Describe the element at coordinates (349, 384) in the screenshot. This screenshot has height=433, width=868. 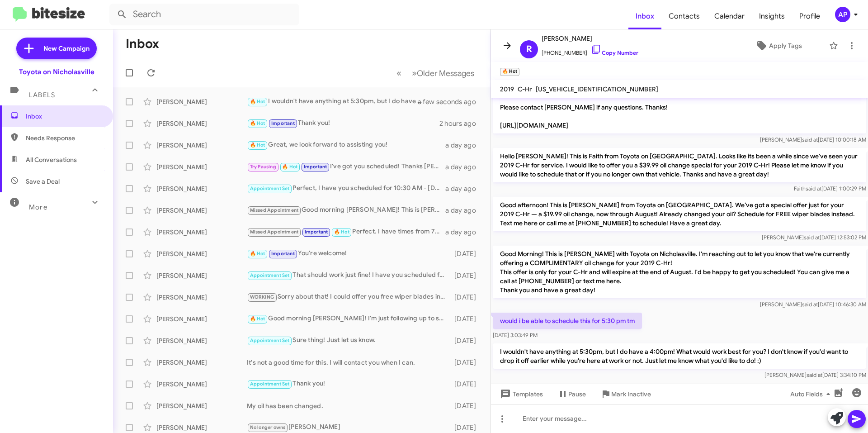
I see `div: Thank you!` at that location.